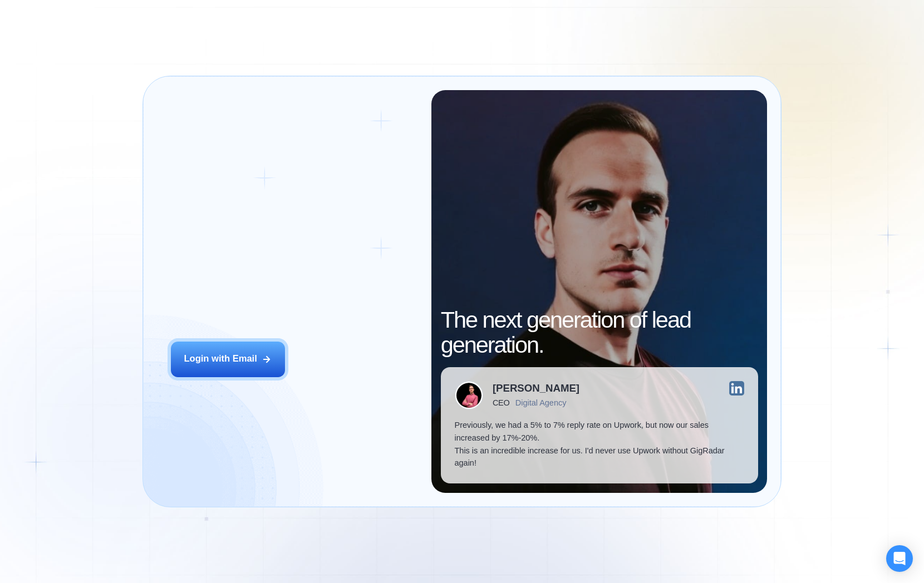 The width and height of the screenshot is (924, 583). What do you see at coordinates (900, 559) in the screenshot?
I see `div: Open Intercom Messenger` at bounding box center [900, 559].